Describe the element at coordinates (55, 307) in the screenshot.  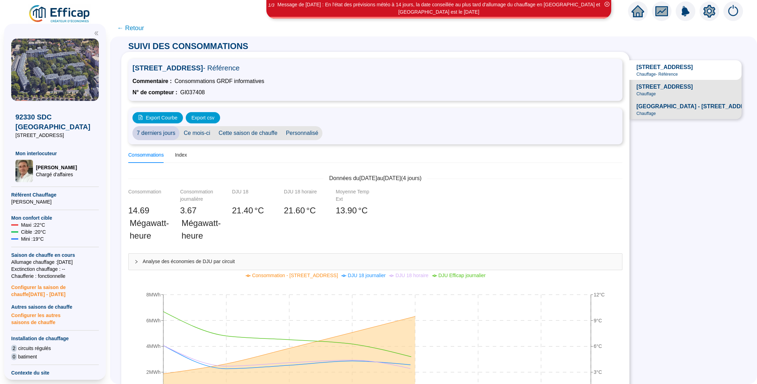
I see `span: Autres saisons de chauffe` at that location.